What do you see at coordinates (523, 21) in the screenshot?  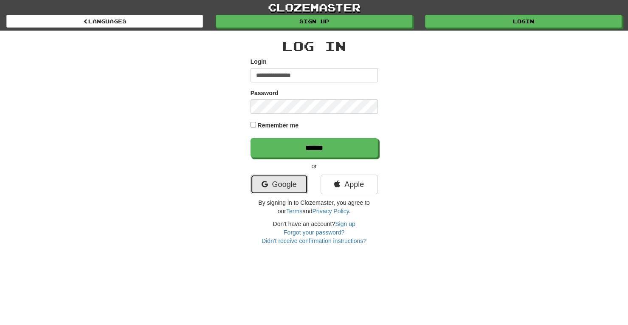 I see `a: Login` at bounding box center [523, 21].